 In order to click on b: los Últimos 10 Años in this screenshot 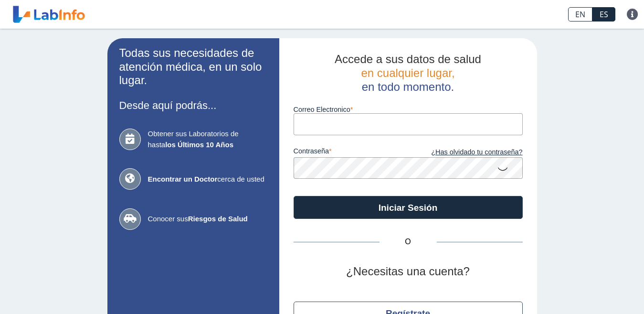, I will do `click(199, 144)`.